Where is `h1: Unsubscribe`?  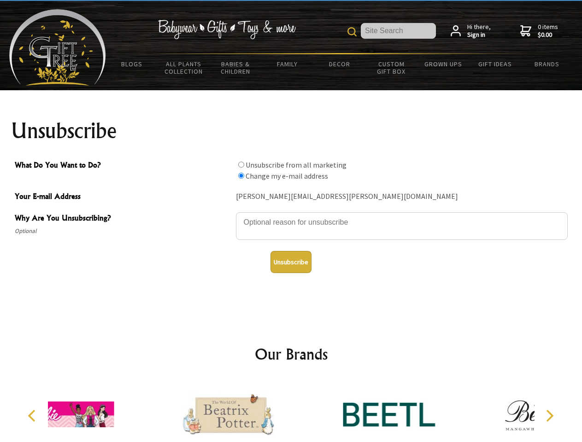 h1: Unsubscribe is located at coordinates (291, 131).